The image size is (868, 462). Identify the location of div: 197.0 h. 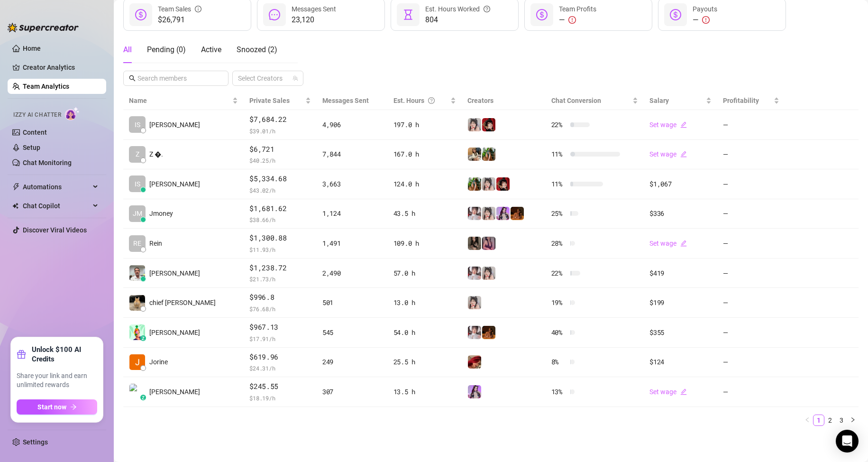
(425, 124).